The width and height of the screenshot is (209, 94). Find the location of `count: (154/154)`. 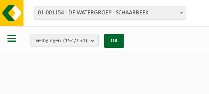

count: (154/154) is located at coordinates (75, 41).